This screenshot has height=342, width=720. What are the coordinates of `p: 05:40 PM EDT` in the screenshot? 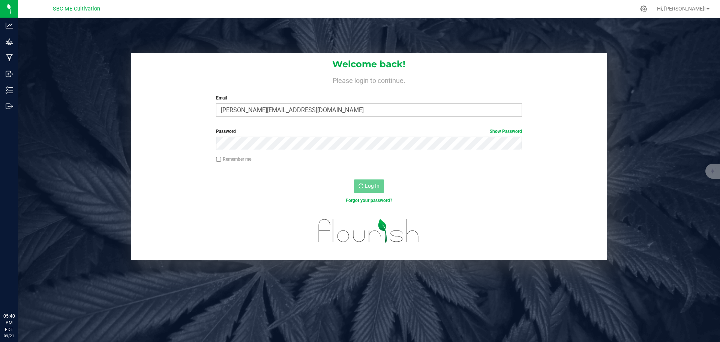 It's located at (9, 323).